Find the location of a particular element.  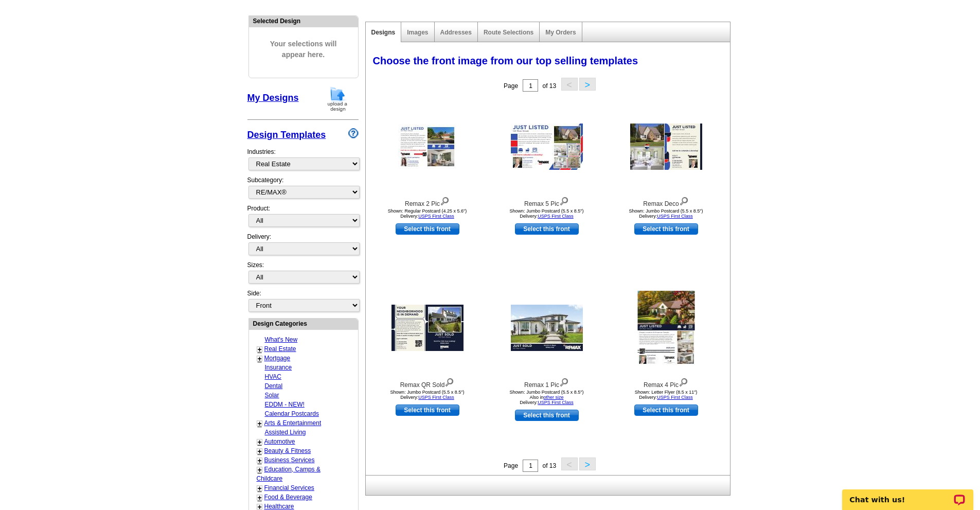

a: Education, Camps & Childcare is located at coordinates (288, 474).